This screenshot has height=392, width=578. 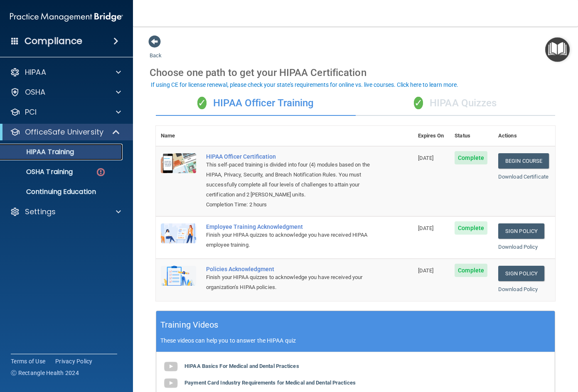 I want to click on a: OSHA, so click(x=65, y=92).